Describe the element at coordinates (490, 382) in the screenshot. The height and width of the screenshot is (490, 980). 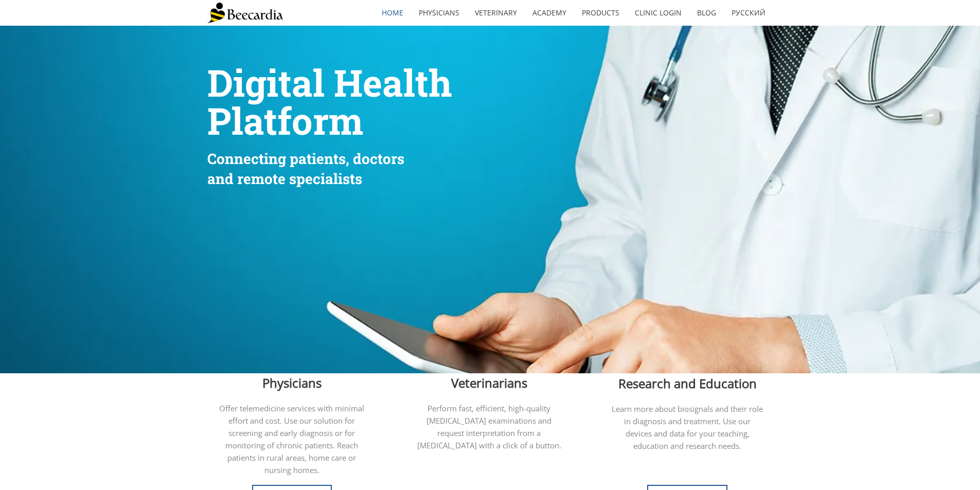
I see `span: Veterinarians` at that location.